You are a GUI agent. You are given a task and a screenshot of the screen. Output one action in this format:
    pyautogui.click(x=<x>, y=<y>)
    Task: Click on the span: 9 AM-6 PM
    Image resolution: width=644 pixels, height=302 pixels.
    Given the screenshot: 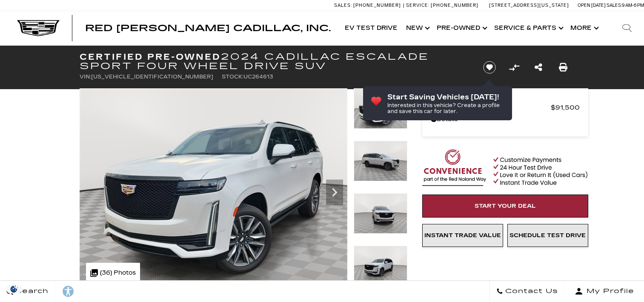 What is the action you would take?
    pyautogui.click(x=633, y=5)
    